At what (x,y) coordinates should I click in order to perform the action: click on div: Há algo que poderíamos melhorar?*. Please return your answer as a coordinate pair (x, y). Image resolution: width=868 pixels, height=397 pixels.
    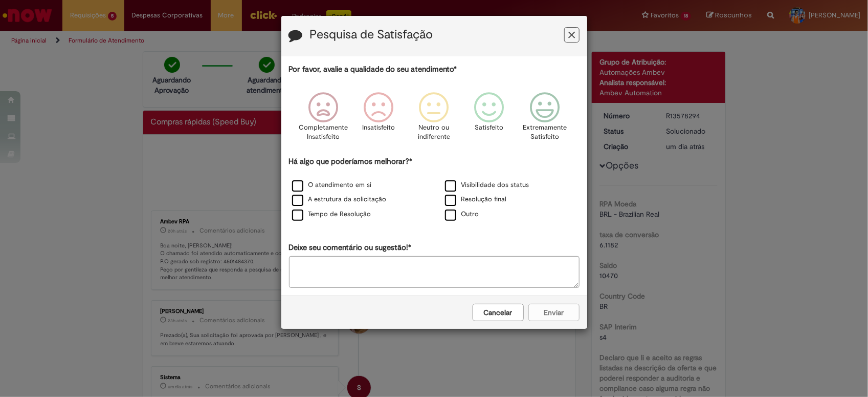
    Looking at the image, I should click on (434, 189).